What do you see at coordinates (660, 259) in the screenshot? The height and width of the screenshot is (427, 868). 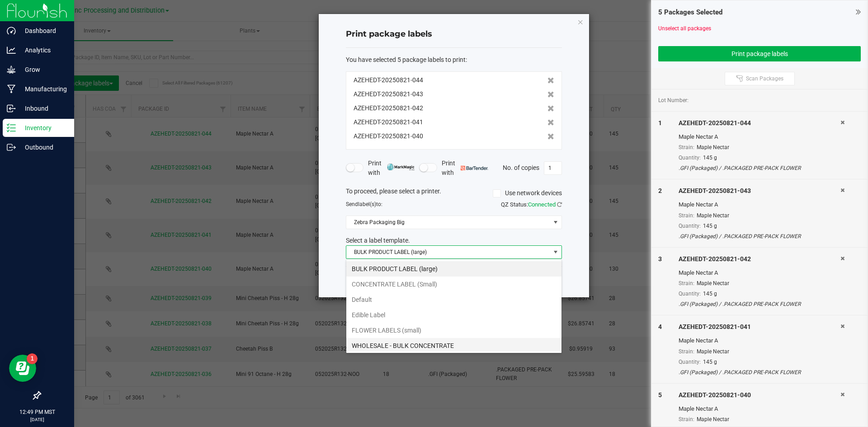 I see `span: 3` at bounding box center [660, 259].